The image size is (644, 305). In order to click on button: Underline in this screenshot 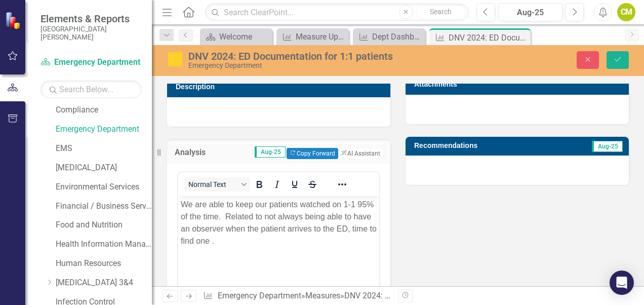, I will do `click(294, 184)`.